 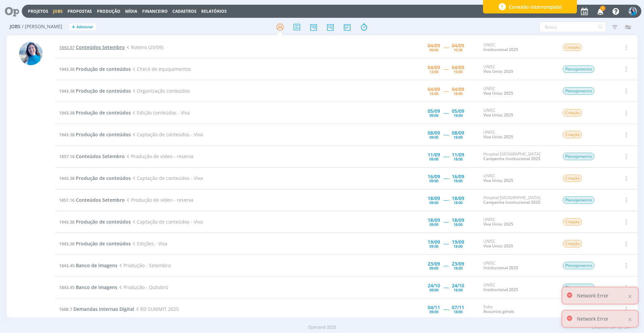 What do you see at coordinates (161, 69) in the screenshot?
I see `span: Check de equipamentos` at bounding box center [161, 69].